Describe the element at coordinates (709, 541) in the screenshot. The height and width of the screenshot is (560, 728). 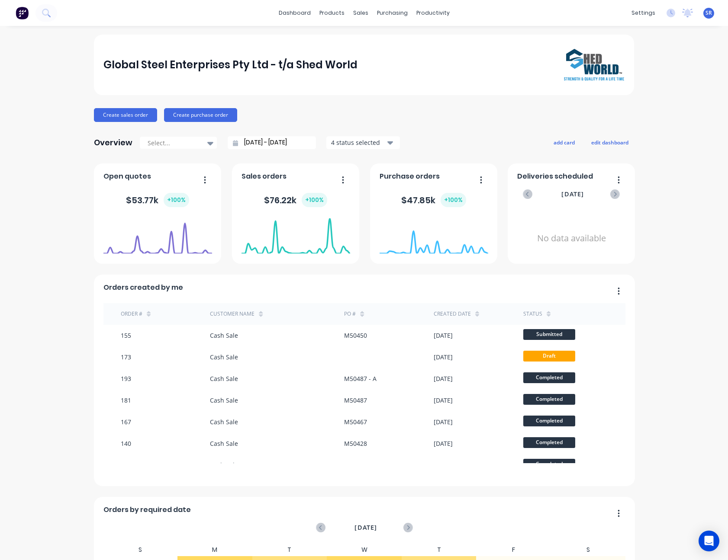
I see `div: Open Intercom Messenger` at that location.